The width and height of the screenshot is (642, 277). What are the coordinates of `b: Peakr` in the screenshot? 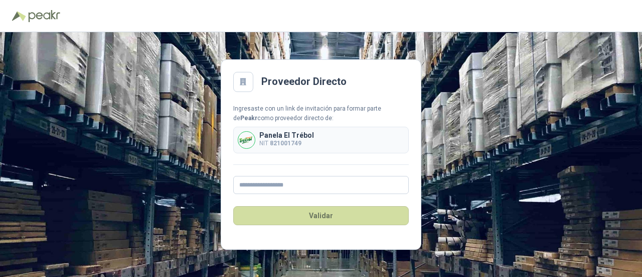 It's located at (249, 118).